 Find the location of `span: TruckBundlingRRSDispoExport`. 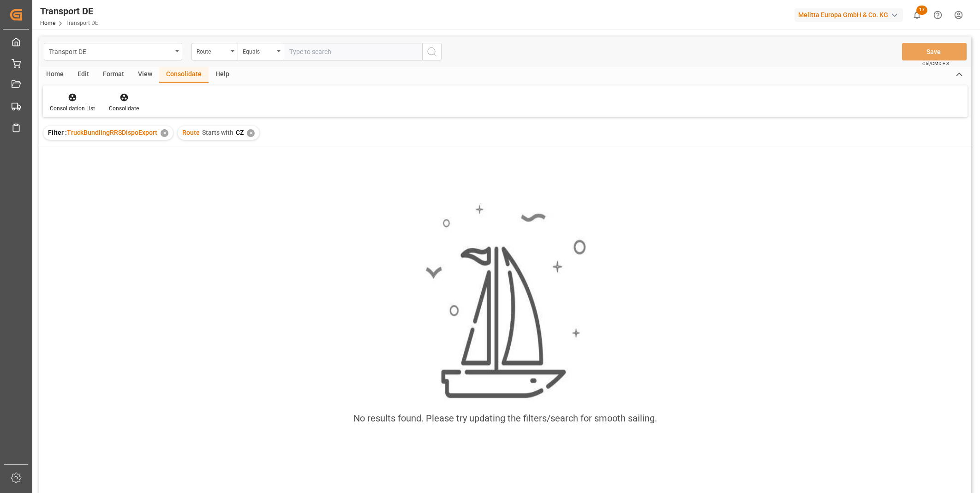

span: TruckBundlingRRSDispoExport is located at coordinates (112, 132).